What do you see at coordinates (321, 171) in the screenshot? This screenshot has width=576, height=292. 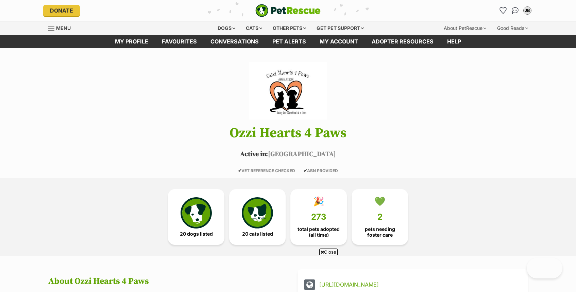 I see `span: ABN PROVIDED` at bounding box center [321, 171].